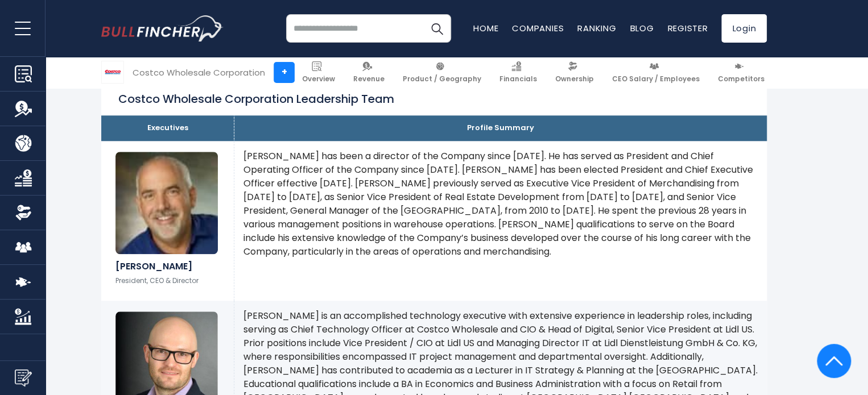  Describe the element at coordinates (167, 203) in the screenshot. I see `img: Ron M. Vachris` at that location.